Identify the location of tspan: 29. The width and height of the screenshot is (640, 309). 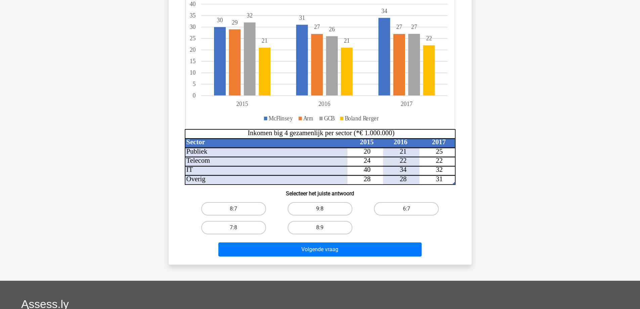
(235, 22).